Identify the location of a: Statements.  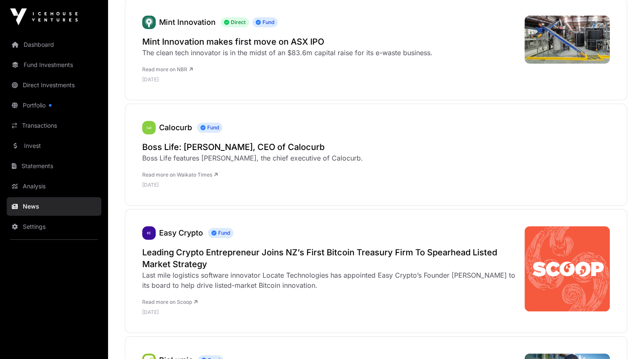
(54, 166).